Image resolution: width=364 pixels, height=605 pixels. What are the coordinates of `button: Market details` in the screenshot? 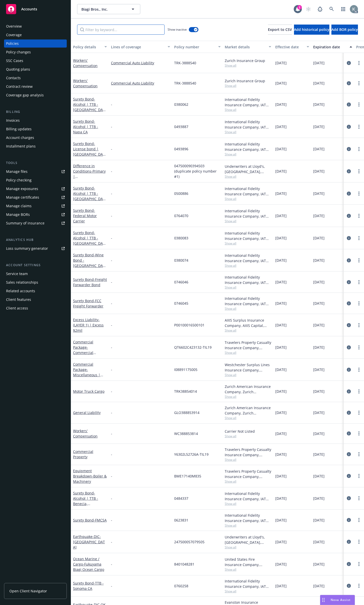 It's located at (248, 47).